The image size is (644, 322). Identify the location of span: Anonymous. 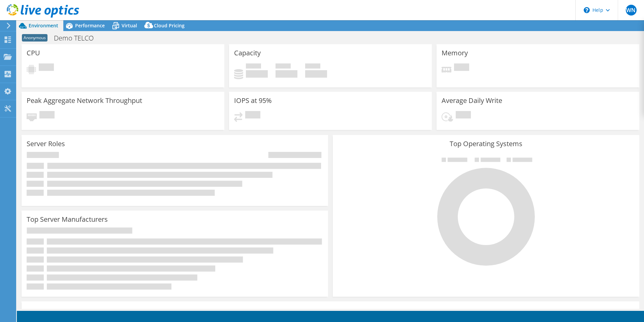
(35, 37).